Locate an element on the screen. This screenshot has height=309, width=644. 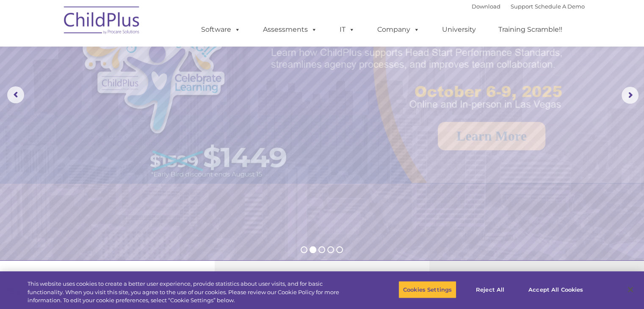
a: IT is located at coordinates (347, 30).